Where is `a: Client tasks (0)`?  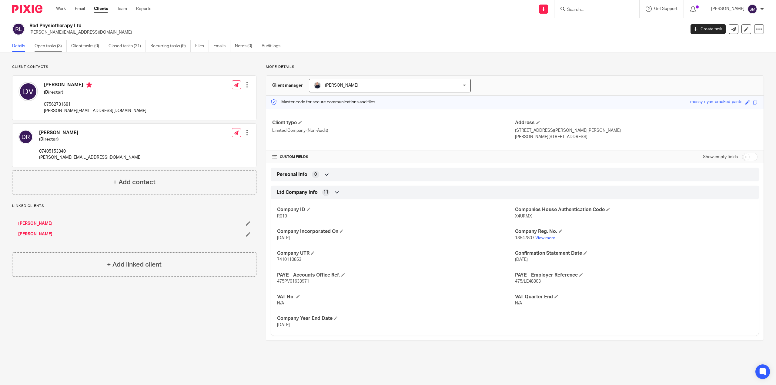 a: Client tasks (0) is located at coordinates (88, 46).